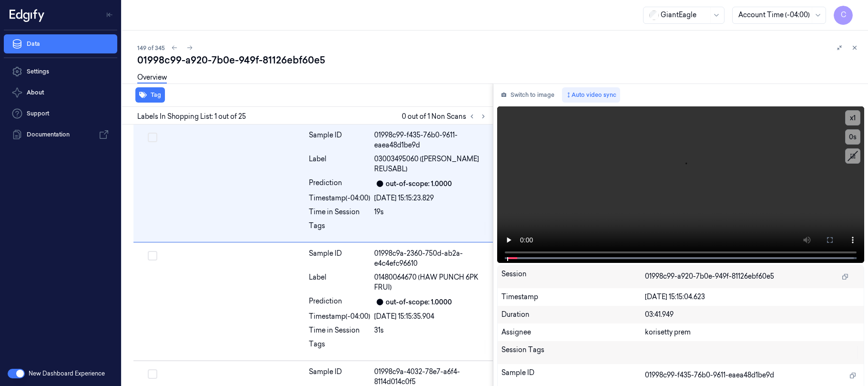 This screenshot has height=386, width=868. What do you see at coordinates (61, 44) in the screenshot?
I see `a: Data` at bounding box center [61, 44].